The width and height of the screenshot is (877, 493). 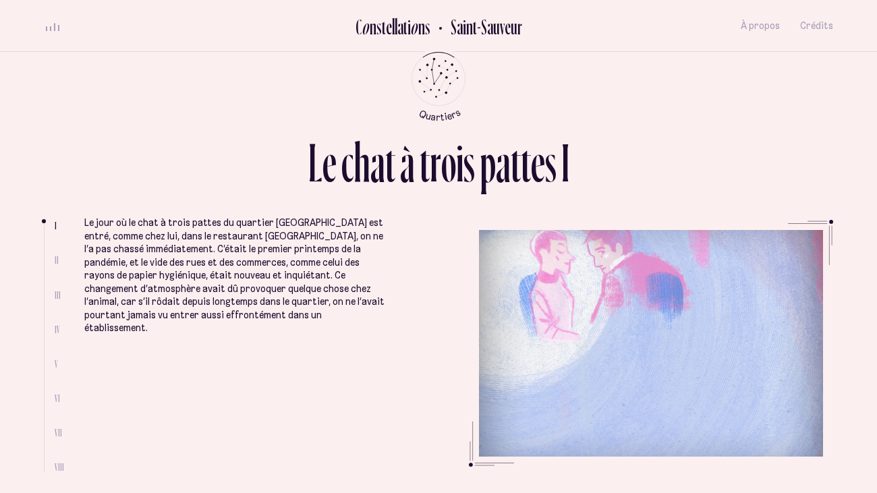 What do you see at coordinates (57, 260) in the screenshot?
I see `span: II` at bounding box center [57, 260].